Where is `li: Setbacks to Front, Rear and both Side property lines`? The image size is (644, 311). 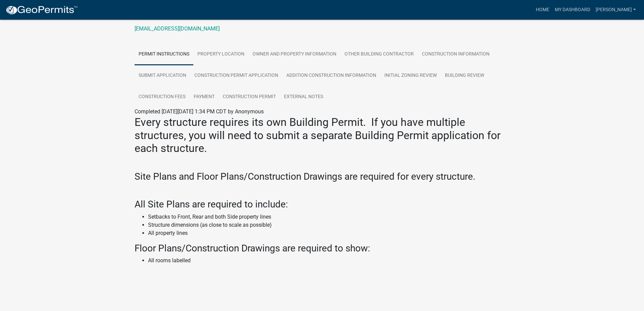 li: Setbacks to Front, Rear and both Side property lines is located at coordinates (329, 217).